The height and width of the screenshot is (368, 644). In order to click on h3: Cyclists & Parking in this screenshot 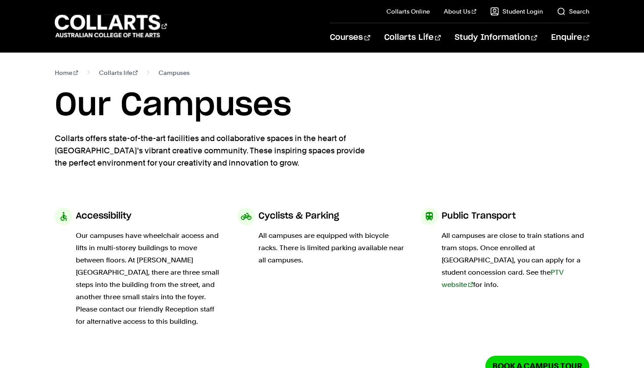, I will do `click(299, 216)`.